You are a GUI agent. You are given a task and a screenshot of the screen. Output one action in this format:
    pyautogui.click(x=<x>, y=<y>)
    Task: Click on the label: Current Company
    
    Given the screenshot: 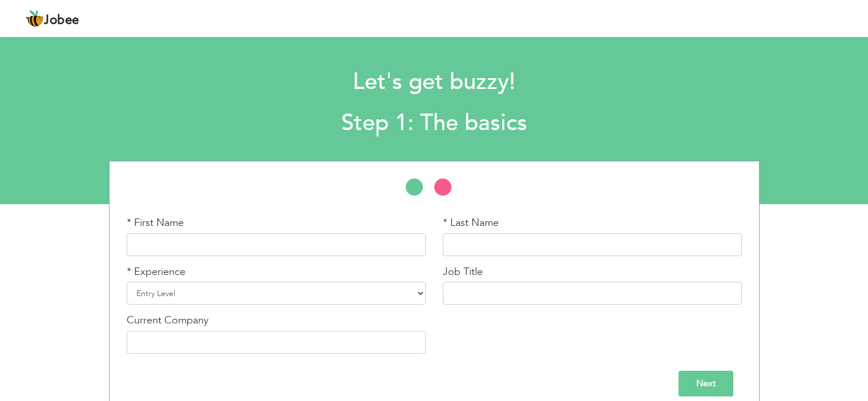 What is the action you would take?
    pyautogui.click(x=168, y=320)
    